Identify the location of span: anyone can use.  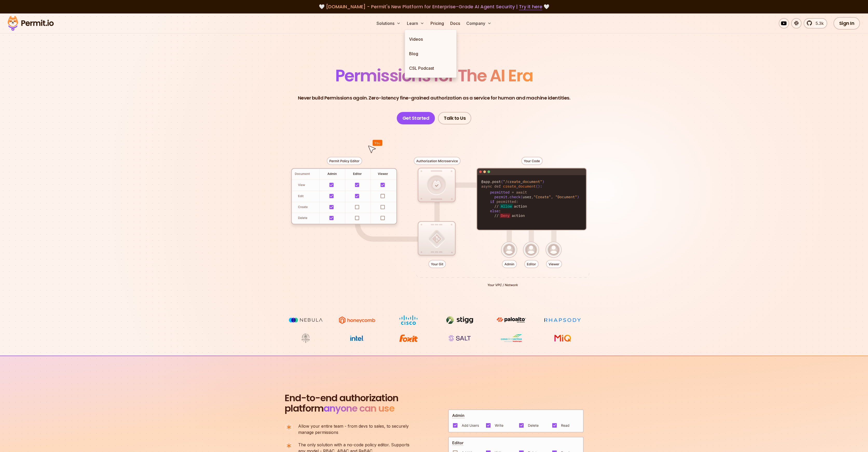
(358, 408).